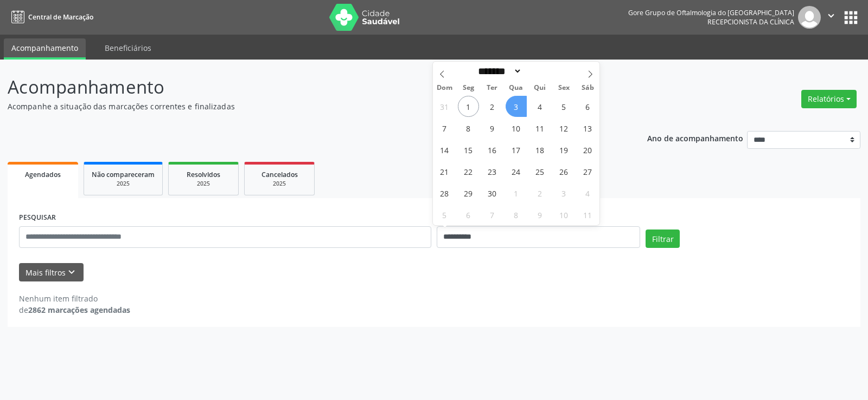 This screenshot has width=868, height=400. I want to click on span: Outubro 10, 2025, so click(563, 215).